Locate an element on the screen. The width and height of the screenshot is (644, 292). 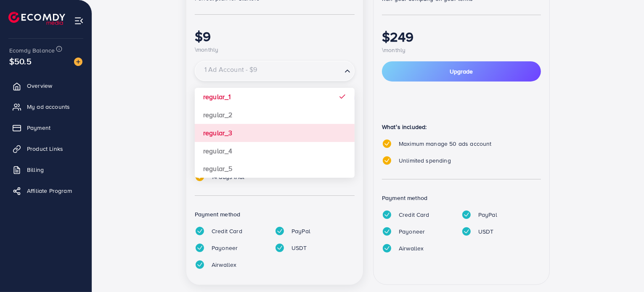
span: 1 Ad Account - $9 is located at coordinates (231, 69).